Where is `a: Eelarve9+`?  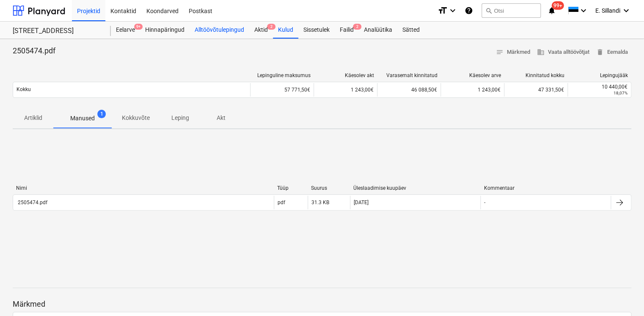 a: Eelarve9+ is located at coordinates (125, 30).